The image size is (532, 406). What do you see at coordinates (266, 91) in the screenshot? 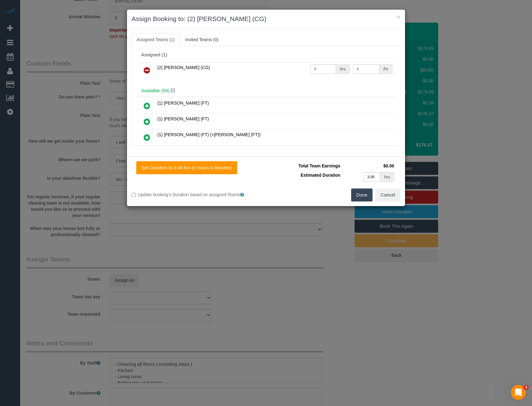
I see `h4: Available (69)` at bounding box center [266, 91].